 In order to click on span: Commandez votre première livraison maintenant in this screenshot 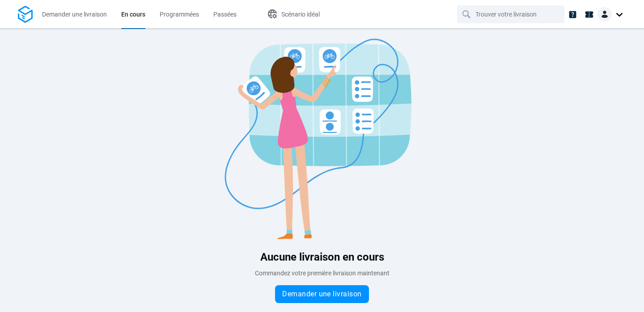, I will do `click(322, 273)`.